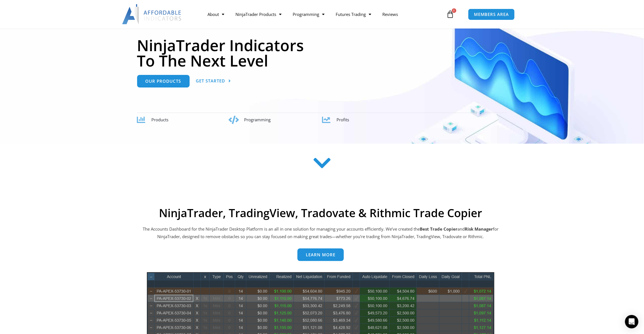 This screenshot has width=644, height=334. Describe the element at coordinates (163, 81) in the screenshot. I see `a: Our Products` at that location.